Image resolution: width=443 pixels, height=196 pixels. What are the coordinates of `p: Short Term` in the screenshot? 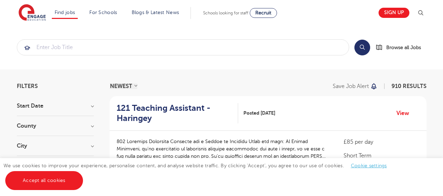 It's located at (382, 156).